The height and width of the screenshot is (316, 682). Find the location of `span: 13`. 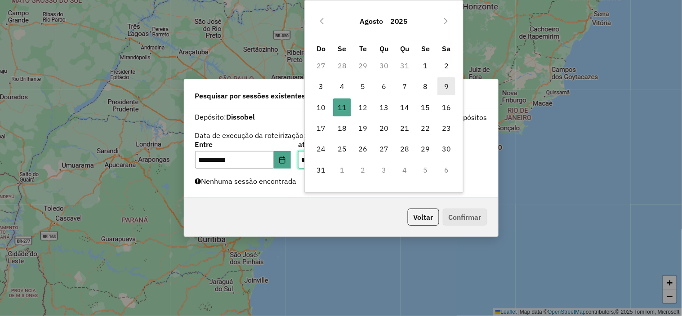

span: 13 is located at coordinates (384, 107).